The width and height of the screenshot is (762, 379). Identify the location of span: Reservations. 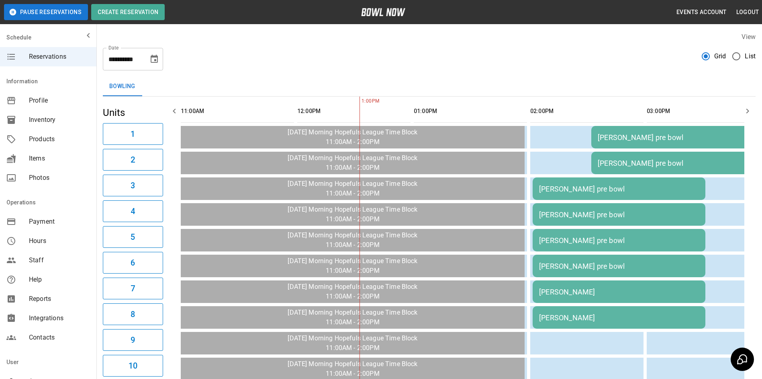
(59, 57).